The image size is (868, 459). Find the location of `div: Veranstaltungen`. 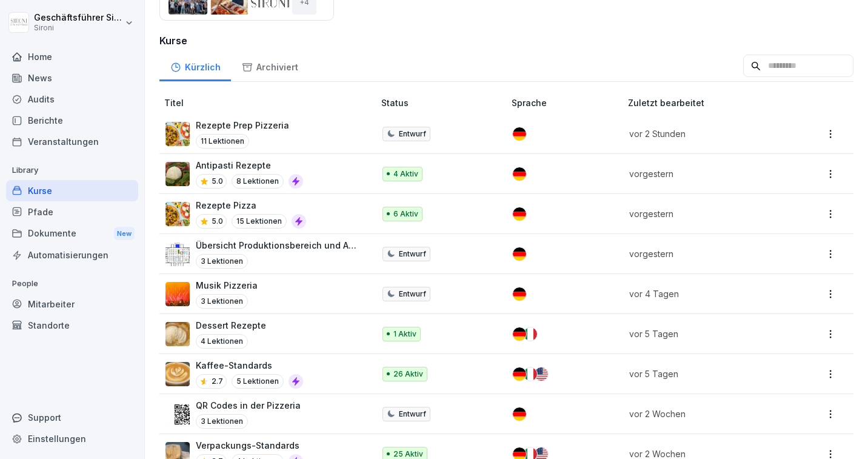

div: Veranstaltungen is located at coordinates (72, 141).